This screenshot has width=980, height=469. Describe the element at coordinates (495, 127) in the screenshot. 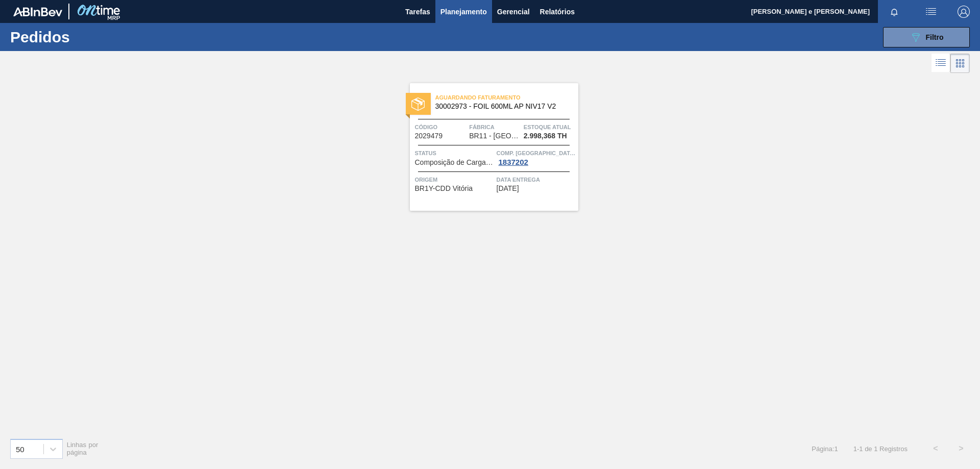

I see `span: Fábrica` at that location.